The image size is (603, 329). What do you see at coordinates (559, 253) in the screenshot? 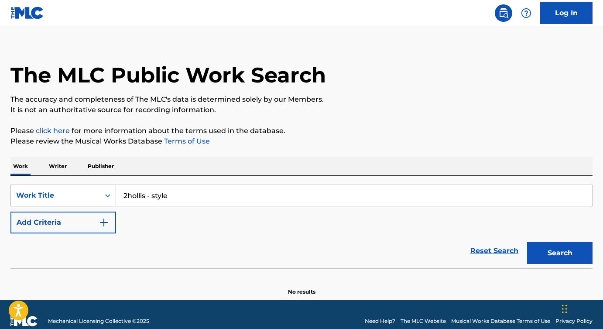
I see `button: Search` at bounding box center [559, 253].